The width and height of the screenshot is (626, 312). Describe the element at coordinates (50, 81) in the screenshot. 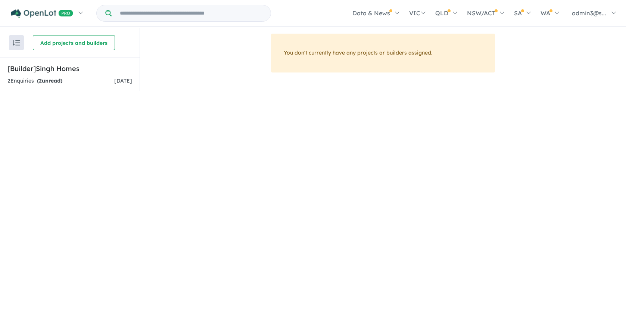

I see `strong: ( unread)` at that location.